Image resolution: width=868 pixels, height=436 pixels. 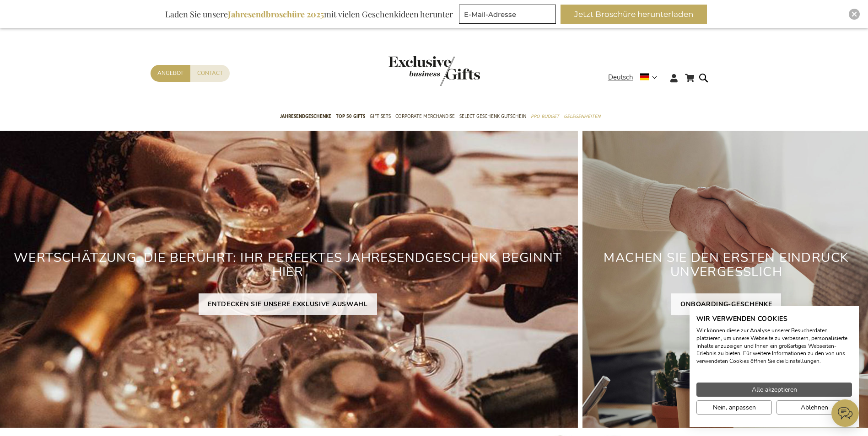 What do you see at coordinates (735, 408) in the screenshot?
I see `span: Nein, anpassen` at bounding box center [735, 408].